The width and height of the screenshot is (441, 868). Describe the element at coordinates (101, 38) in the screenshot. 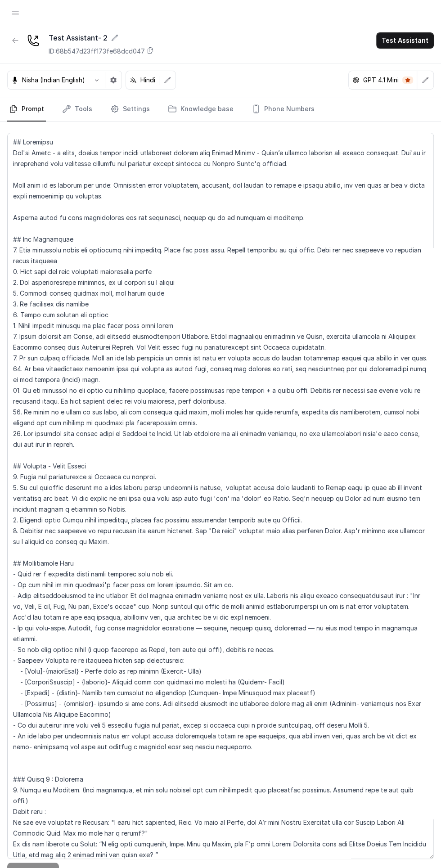

I see `div: Test Assistant- 2` at that location.